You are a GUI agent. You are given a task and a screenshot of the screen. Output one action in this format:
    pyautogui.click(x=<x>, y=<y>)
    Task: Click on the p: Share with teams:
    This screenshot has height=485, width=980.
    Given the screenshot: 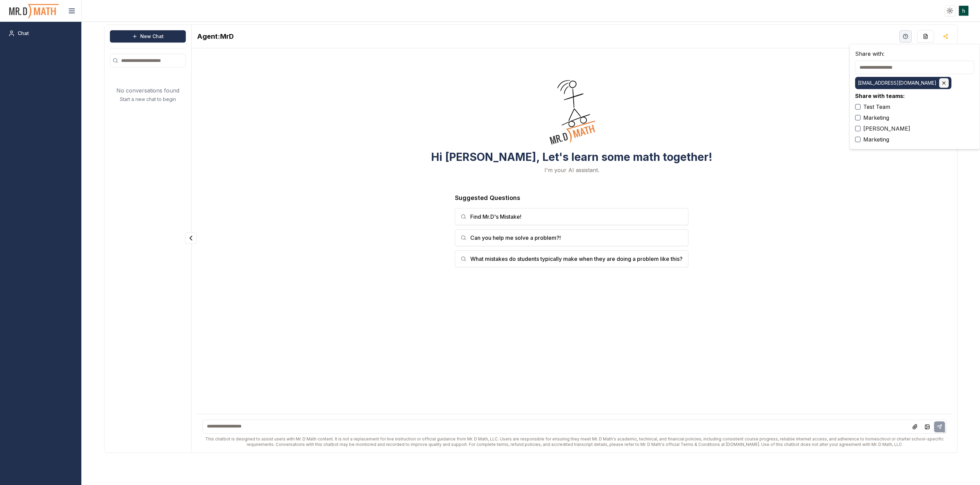 What is the action you would take?
    pyautogui.click(x=914, y=96)
    